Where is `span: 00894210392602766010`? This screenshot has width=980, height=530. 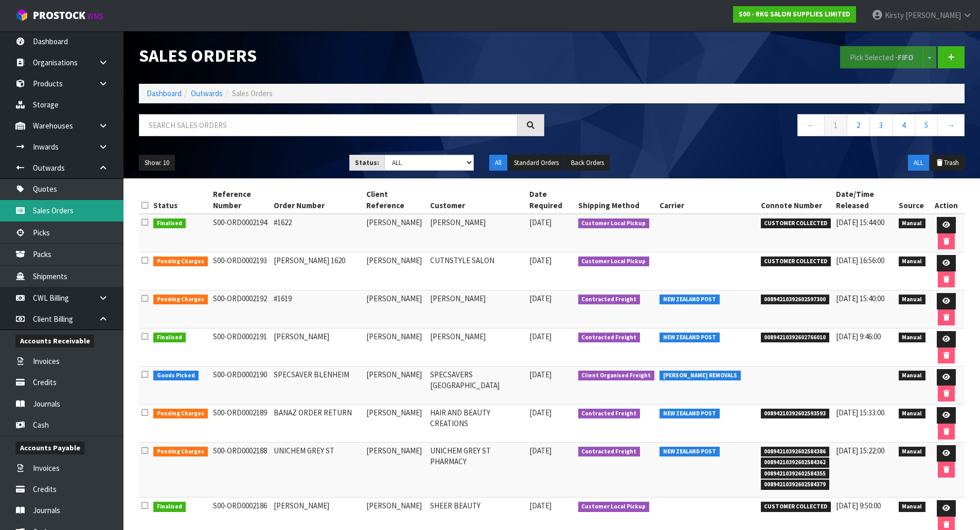 span: 00894210392602766010 is located at coordinates (795, 338).